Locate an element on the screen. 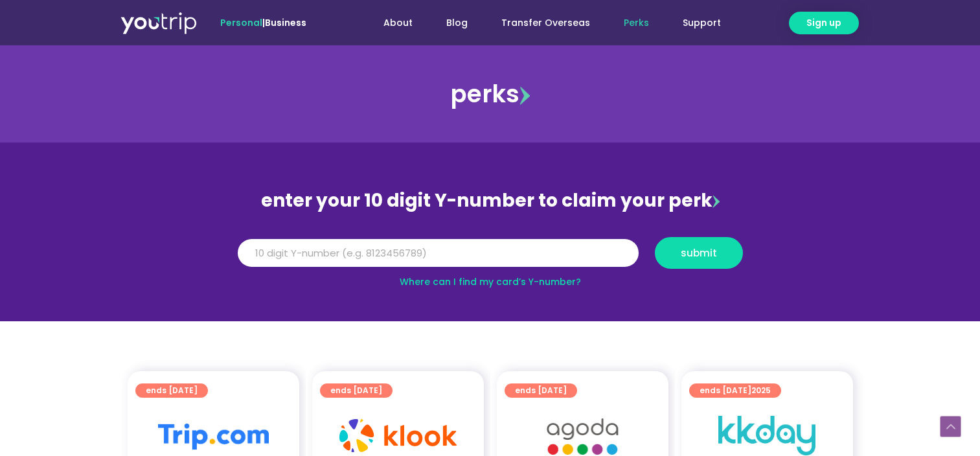 This screenshot has width=980, height=456. button: submit is located at coordinates (699, 252).